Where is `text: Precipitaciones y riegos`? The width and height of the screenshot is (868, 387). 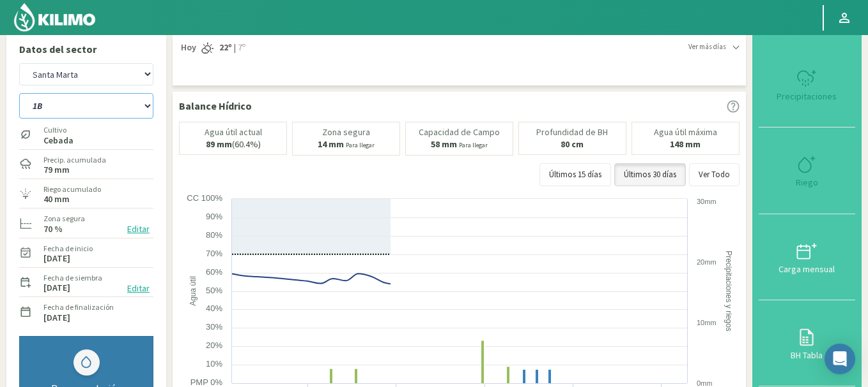
text: Precipitaciones y riegos is located at coordinates (728, 291).